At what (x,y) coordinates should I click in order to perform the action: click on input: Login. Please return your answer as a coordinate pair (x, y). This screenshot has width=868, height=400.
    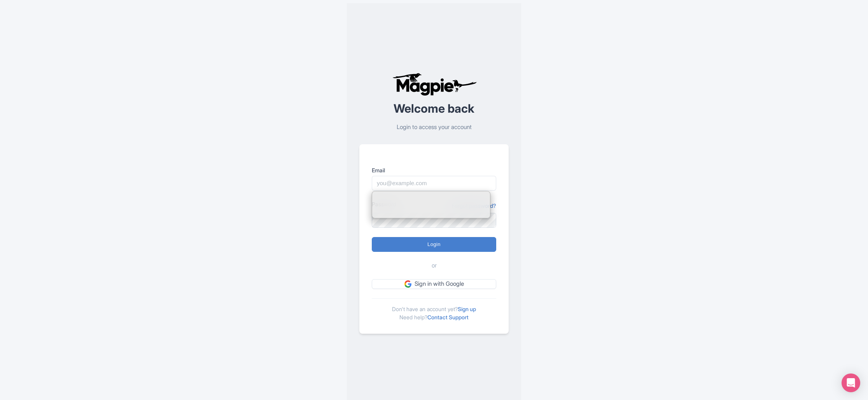
    Looking at the image, I should click on (434, 244).